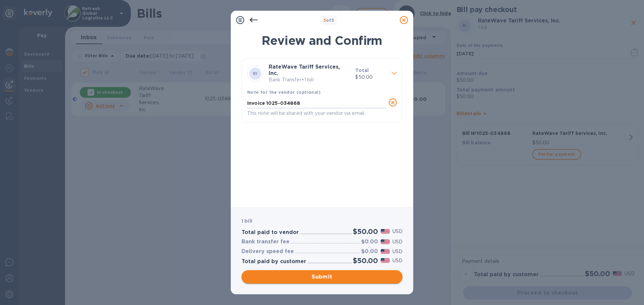 The image size is (644, 305). I want to click on b: Note for the vendor (optional), so click(284, 92).